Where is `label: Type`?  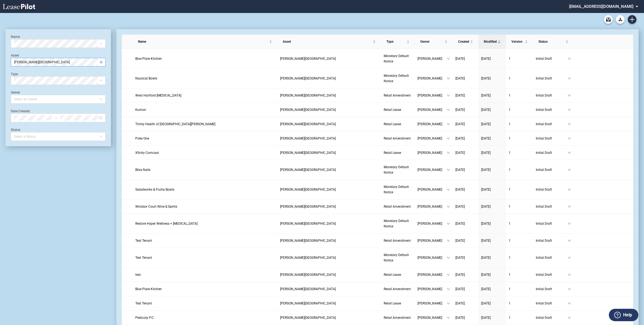
label: Type is located at coordinates (15, 74).